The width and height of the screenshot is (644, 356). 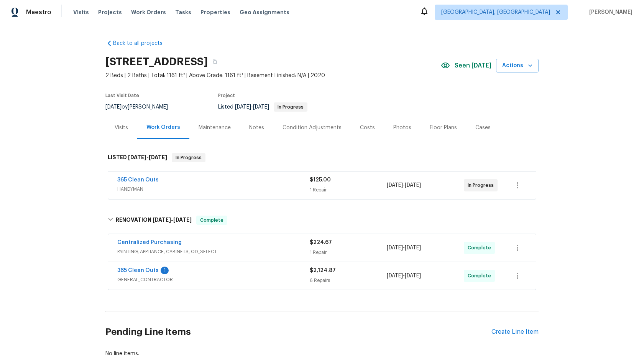 What do you see at coordinates (367, 128) in the screenshot?
I see `div: Costs` at bounding box center [367, 128].